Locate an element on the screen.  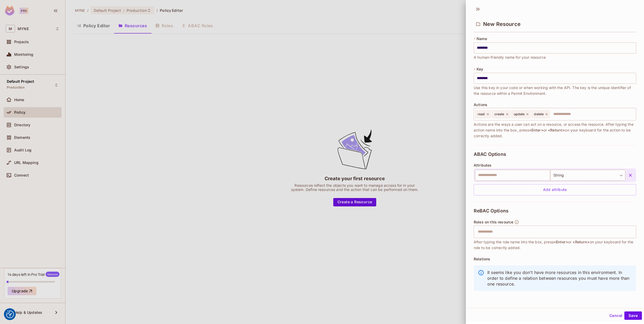
span: Actions are the ways a user can act on a resource, or access the resource. After typing the actio... is located at coordinates (555, 130).